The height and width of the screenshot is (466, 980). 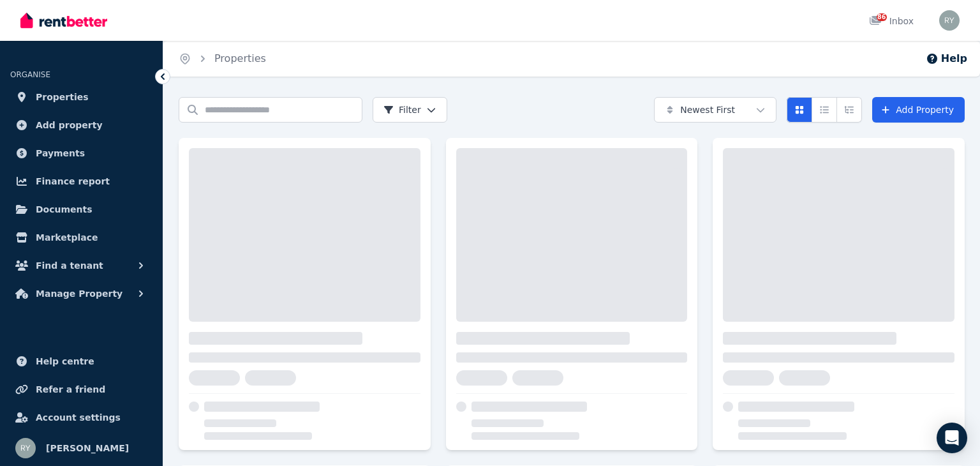 I want to click on span: Properties, so click(x=62, y=97).